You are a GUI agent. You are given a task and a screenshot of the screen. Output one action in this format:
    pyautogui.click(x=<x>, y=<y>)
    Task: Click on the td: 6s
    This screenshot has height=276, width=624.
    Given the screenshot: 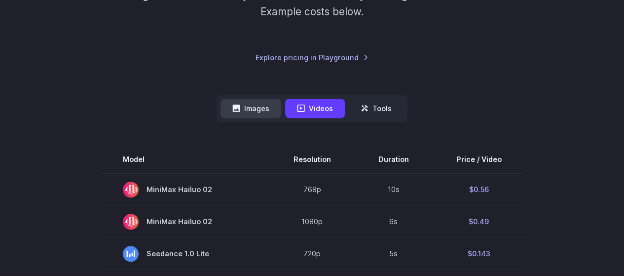 What is the action you would take?
    pyautogui.click(x=394, y=221)
    